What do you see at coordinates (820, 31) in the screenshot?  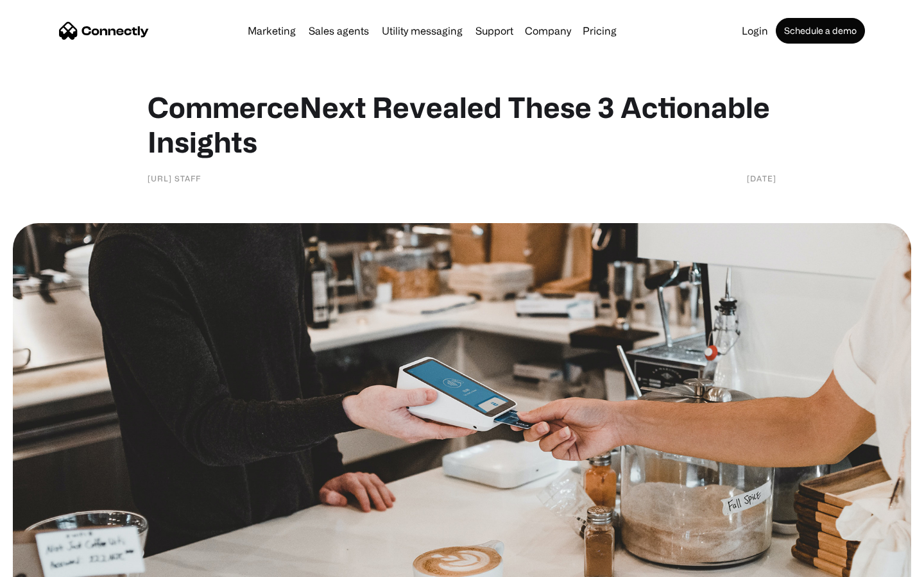 I see `a: Schedule a demo` at bounding box center [820, 31].